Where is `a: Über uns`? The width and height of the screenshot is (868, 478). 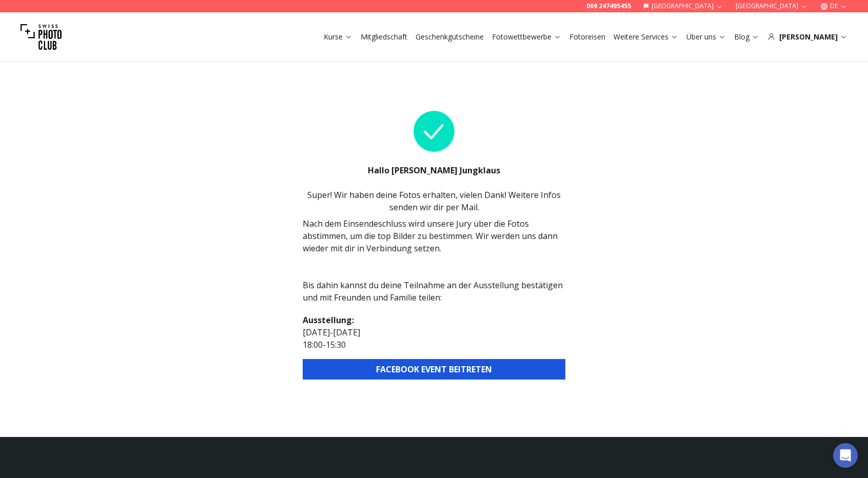
a: Über uns is located at coordinates (706, 37).